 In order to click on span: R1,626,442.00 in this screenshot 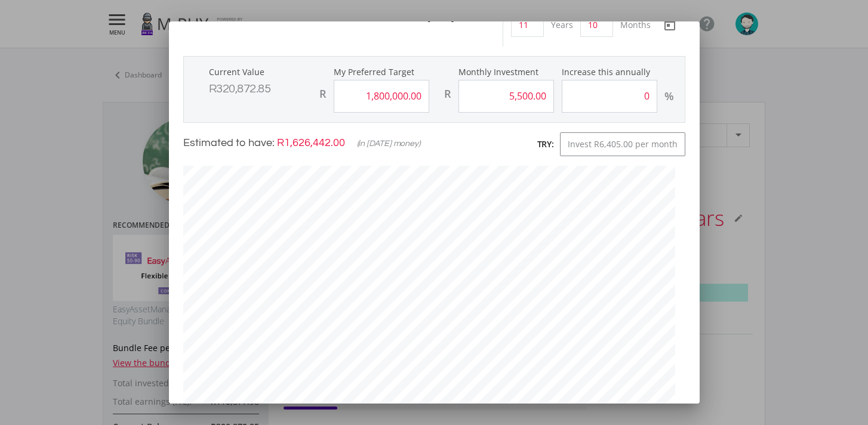, I will do `click(311, 142)`.